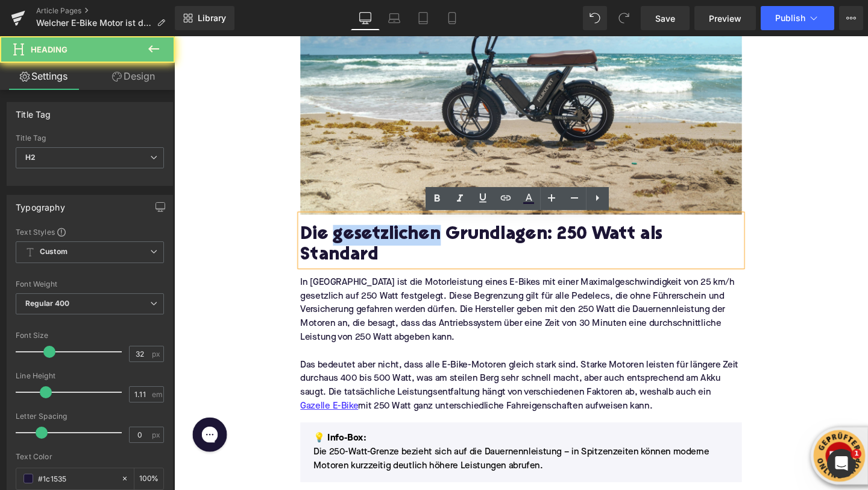 The width and height of the screenshot is (868, 490). Describe the element at coordinates (364, 368) in the screenshot. I see `p: Das bedeutet aber nicht, dass alle E-Bike-Motoren gleich stark sind. Starke Motoren leisten für l...` at that location.